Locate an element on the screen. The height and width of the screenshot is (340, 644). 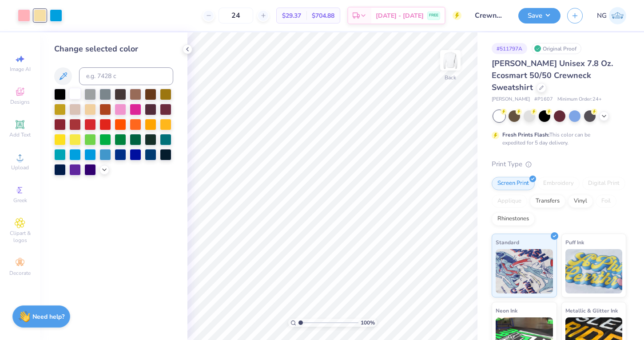
span: Add Text is located at coordinates (20, 135).